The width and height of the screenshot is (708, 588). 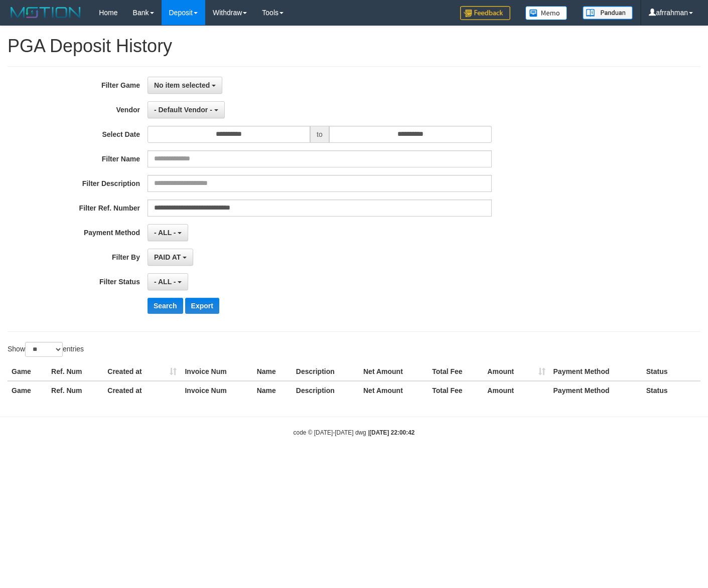 I want to click on img: panduan.png, so click(x=607, y=13).